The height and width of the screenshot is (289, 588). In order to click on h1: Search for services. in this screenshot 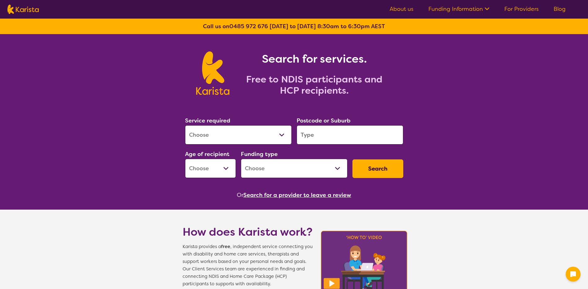, I will do `click(314, 59)`.